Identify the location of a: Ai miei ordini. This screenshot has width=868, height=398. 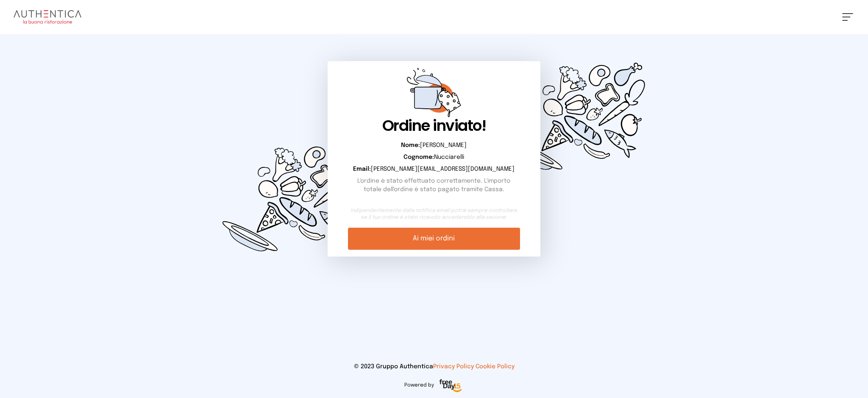
(434, 239).